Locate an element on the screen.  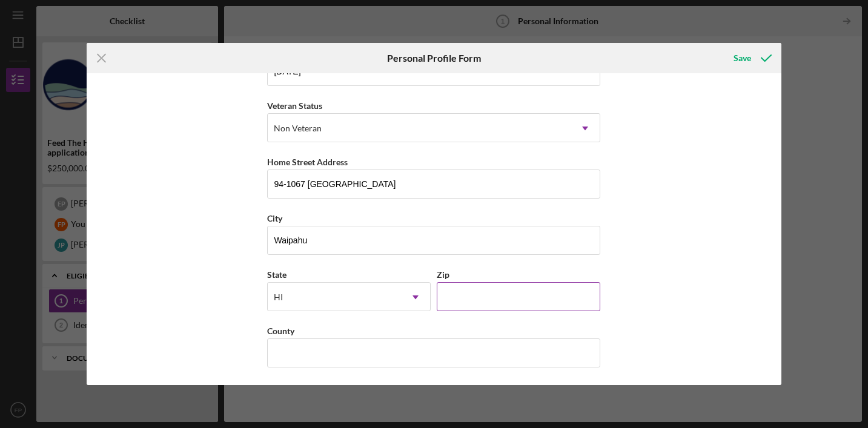
h6: Personal Profile Form is located at coordinates (434, 58).